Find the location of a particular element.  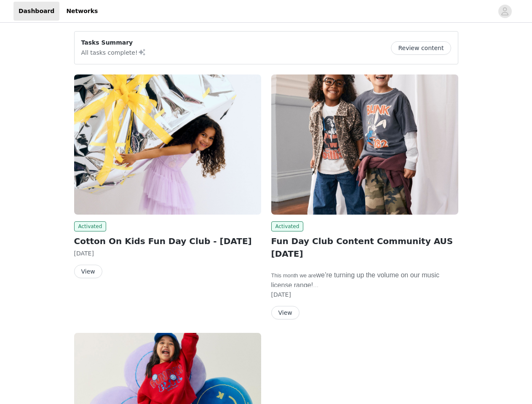

span: we’re turning up the volume on our music license range! is located at coordinates (356, 280).